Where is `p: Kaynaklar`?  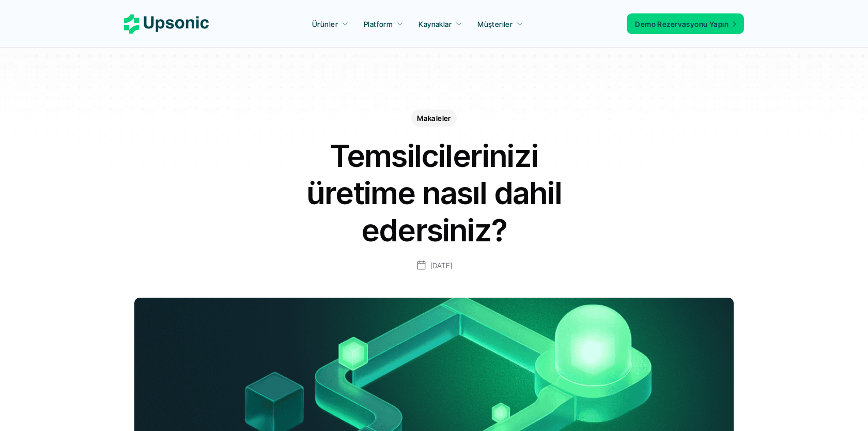
p: Kaynaklar is located at coordinates (435, 24).